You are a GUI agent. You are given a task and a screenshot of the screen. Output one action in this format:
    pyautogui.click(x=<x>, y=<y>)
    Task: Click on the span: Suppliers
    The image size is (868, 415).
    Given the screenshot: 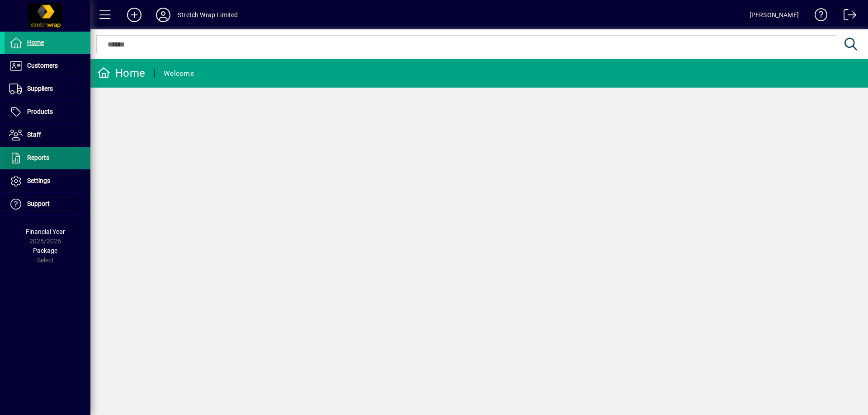 What is the action you would take?
    pyautogui.click(x=40, y=88)
    